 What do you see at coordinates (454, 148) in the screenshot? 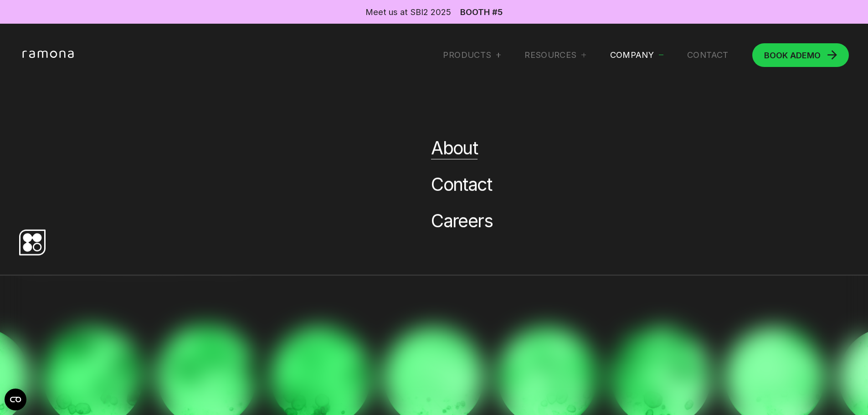
I see `a: About` at bounding box center [454, 148].